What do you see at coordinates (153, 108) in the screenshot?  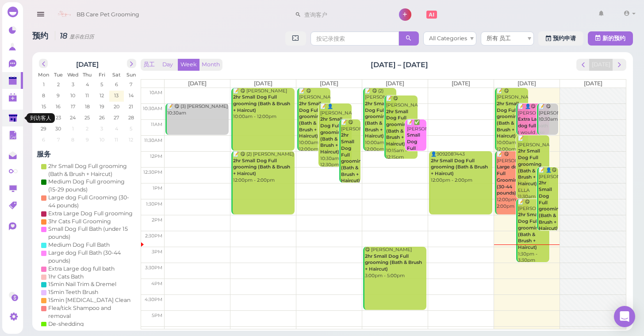 I see `span: 10:30am` at bounding box center [153, 108].